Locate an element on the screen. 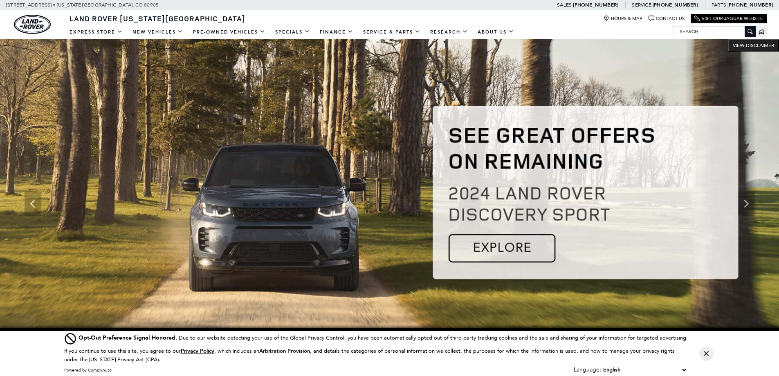  span: Sales is located at coordinates (564, 5).